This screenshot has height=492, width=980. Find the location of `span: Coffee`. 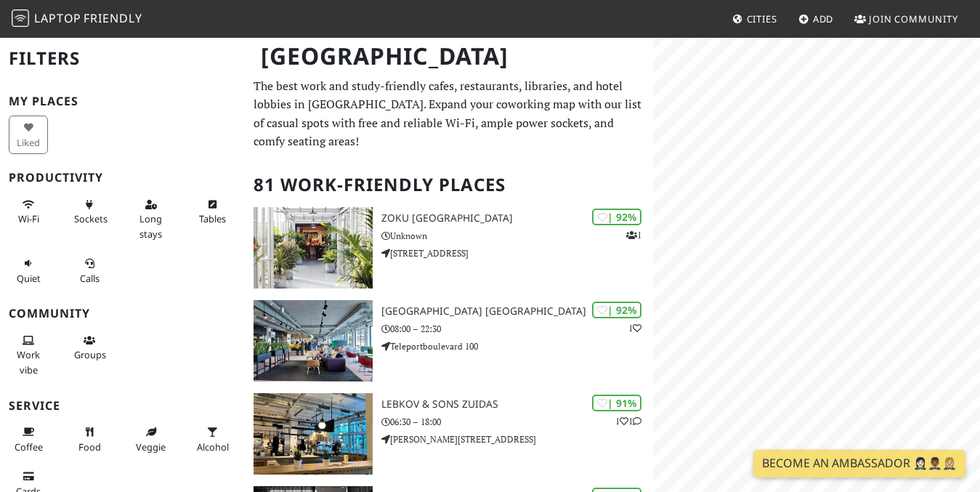

span: Coffee is located at coordinates (28, 447).